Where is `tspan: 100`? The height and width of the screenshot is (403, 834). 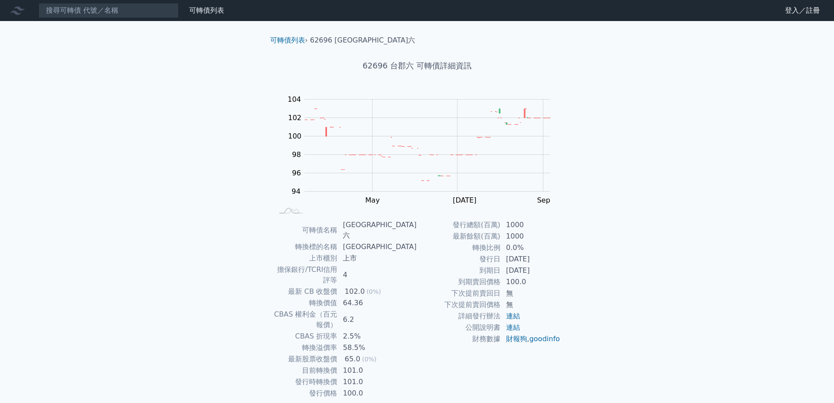 tspan: 100 is located at coordinates (295, 136).